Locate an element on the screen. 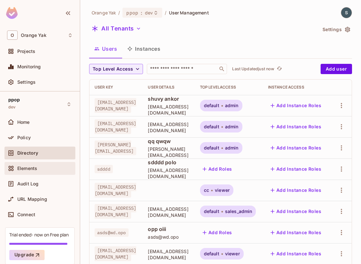 The image size is (361, 264). span: cc is located at coordinates (206, 190).